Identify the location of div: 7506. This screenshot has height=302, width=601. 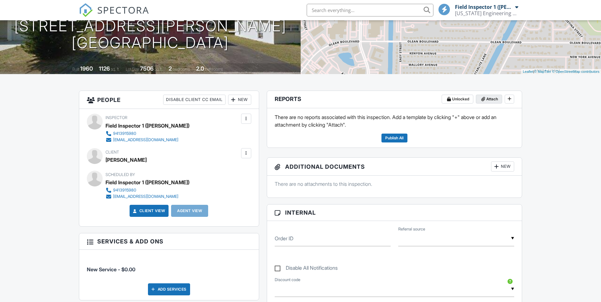
(147, 68).